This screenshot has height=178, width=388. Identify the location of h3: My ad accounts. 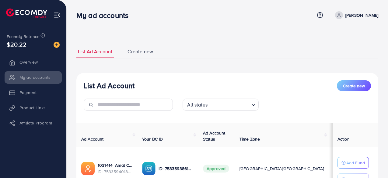
(105, 15).